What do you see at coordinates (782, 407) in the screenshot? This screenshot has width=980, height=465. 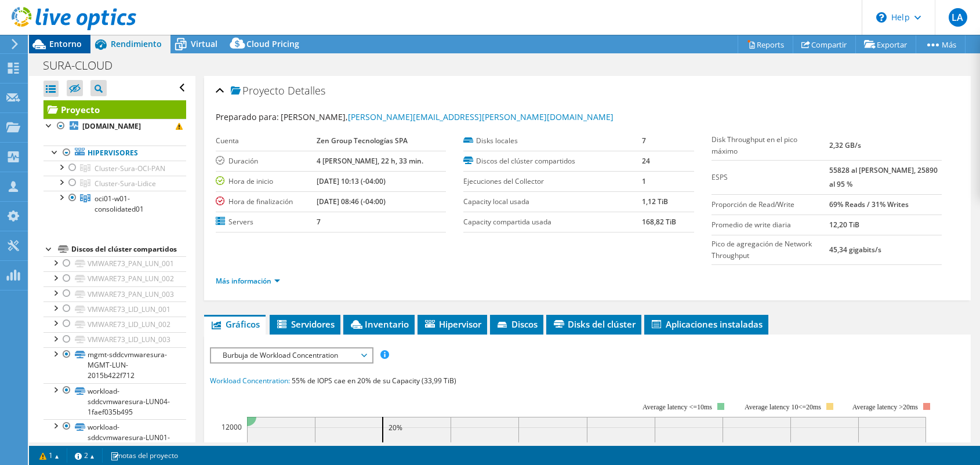 I see `tspan: Average latency 10<=20ms` at bounding box center [782, 407].